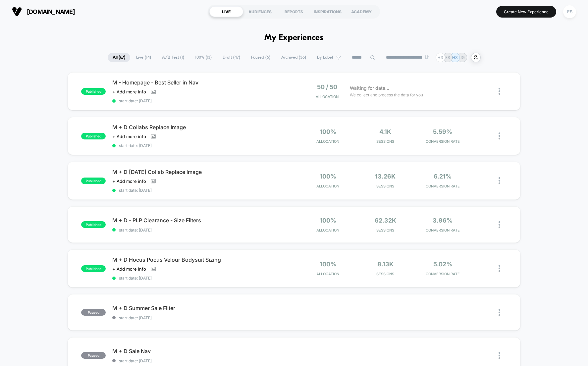 Image resolution: width=588 pixels, height=366 pixels. What do you see at coordinates (294, 12) in the screenshot?
I see `div: REPORTS` at bounding box center [294, 12].